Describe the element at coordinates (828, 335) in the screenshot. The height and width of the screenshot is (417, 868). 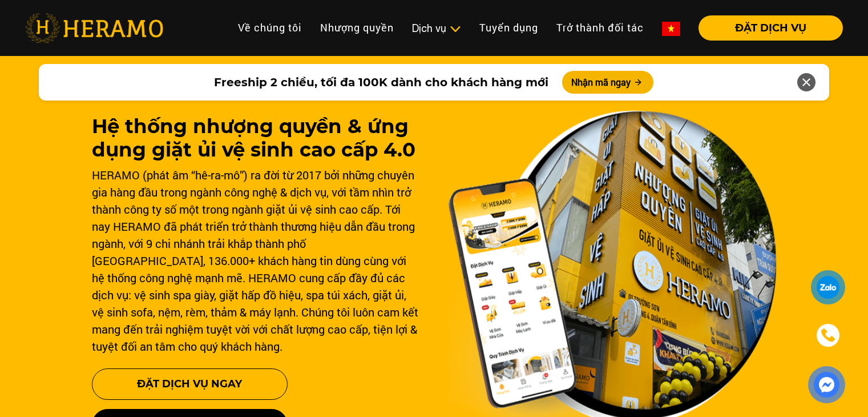
I see `img: phone-icon` at that location.